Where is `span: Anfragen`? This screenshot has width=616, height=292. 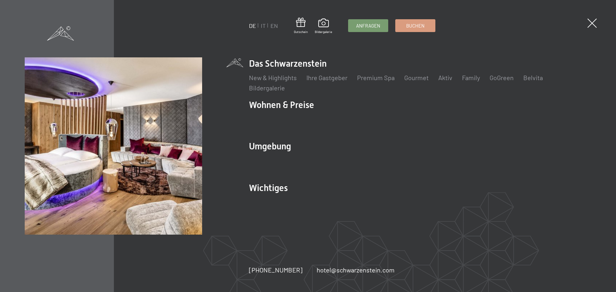 span: Anfragen is located at coordinates (368, 26).